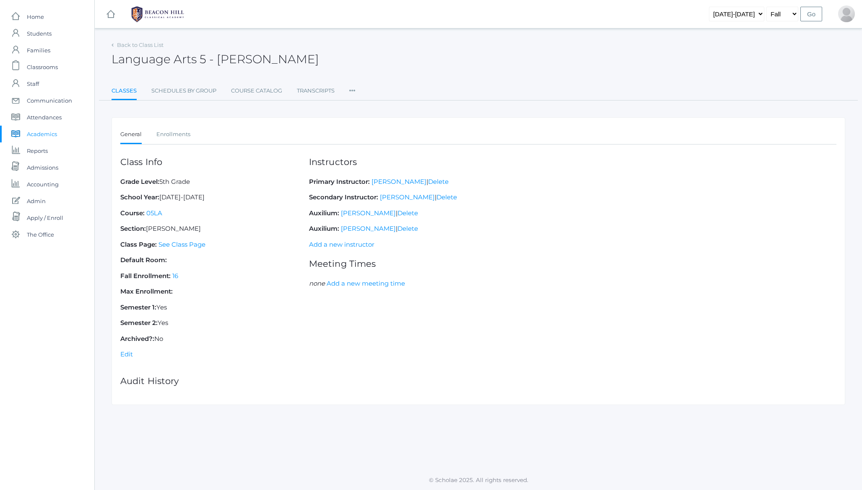 The width and height of the screenshot is (862, 490). I want to click on a: Add a new meeting time, so click(365, 283).